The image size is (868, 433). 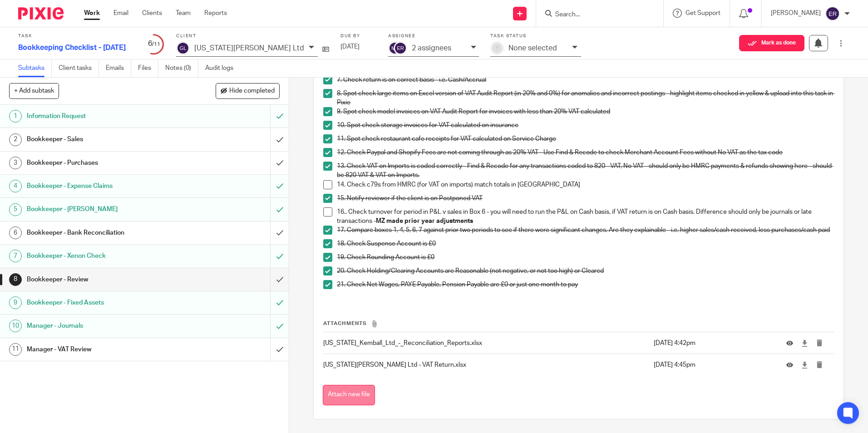 I want to click on h1: Bookkeeper - Xenon Check, so click(x=105, y=256).